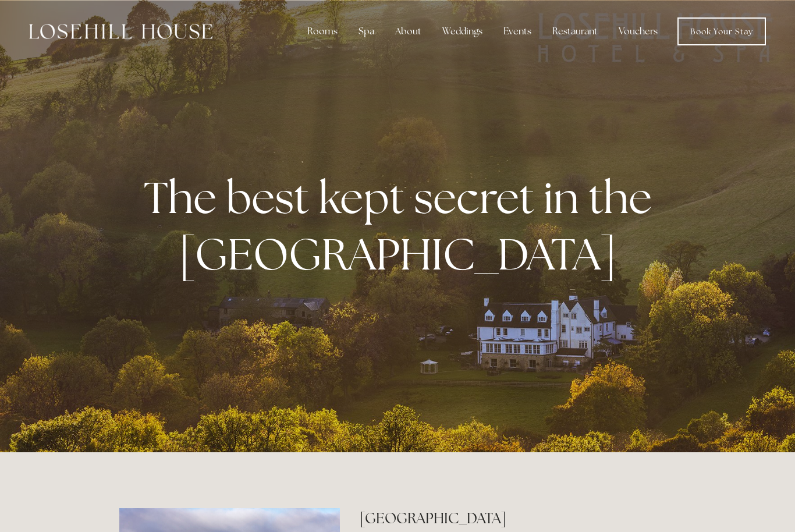 The height and width of the screenshot is (532, 795). Describe the element at coordinates (575, 32) in the screenshot. I see `div: Restaurant` at that location.